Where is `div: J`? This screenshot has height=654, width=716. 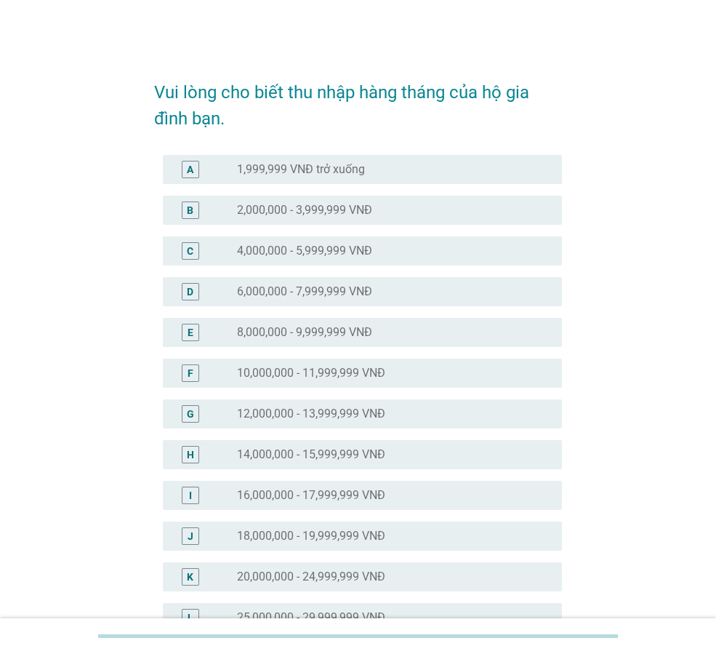 div: J is located at coordinates (191, 535).